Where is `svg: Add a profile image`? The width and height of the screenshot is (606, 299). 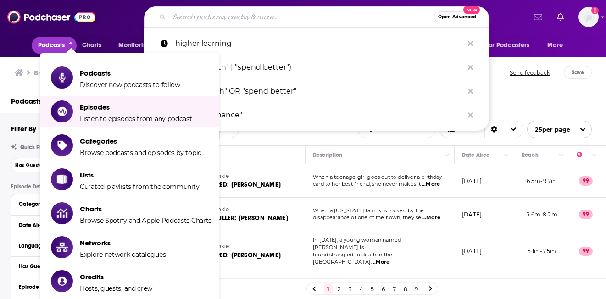 svg: Add a profile image is located at coordinates (595, 11).